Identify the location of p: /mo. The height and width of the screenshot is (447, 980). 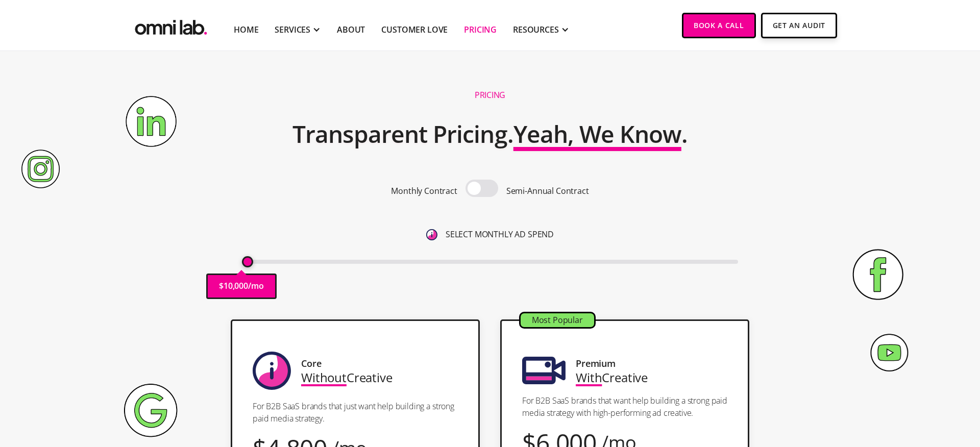
(256, 286).